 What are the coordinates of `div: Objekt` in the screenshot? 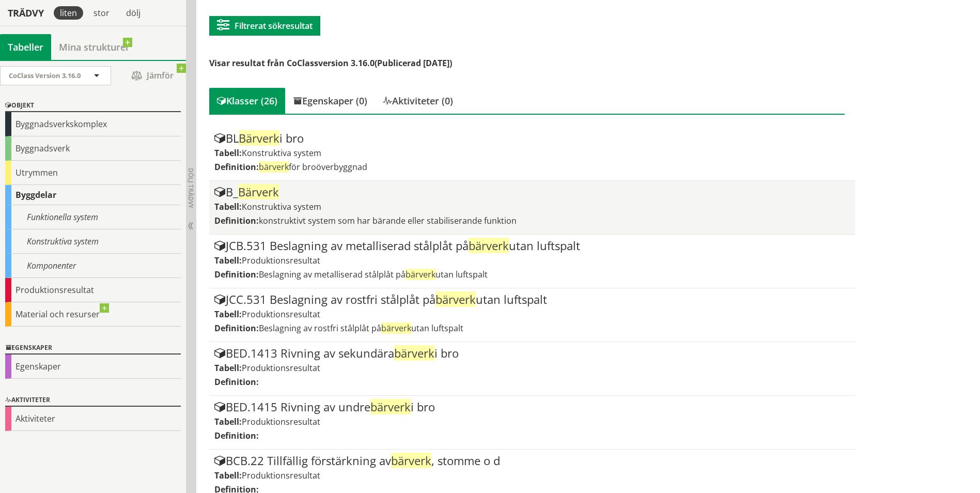 It's located at (93, 106).